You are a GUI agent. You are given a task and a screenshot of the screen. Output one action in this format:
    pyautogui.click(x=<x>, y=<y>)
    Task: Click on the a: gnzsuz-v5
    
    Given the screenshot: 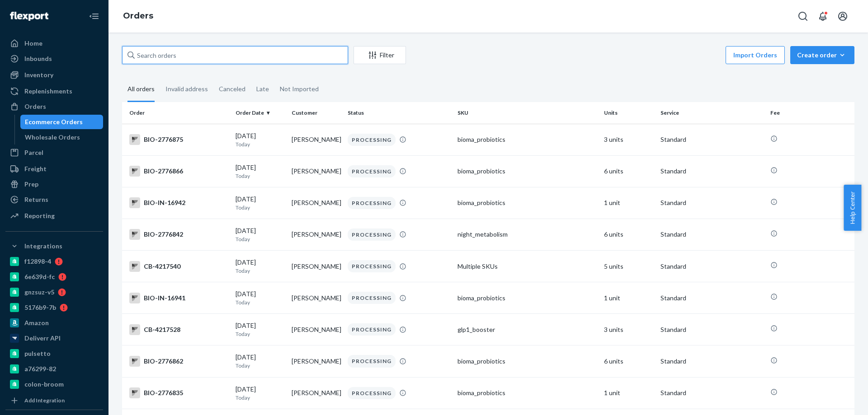 What is the action you would take?
    pyautogui.click(x=54, y=292)
    